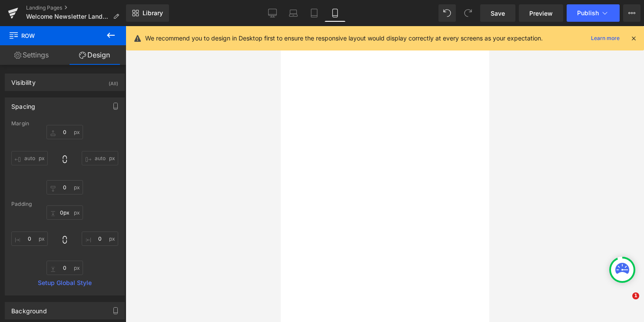  I want to click on button: Undo, so click(447, 13).